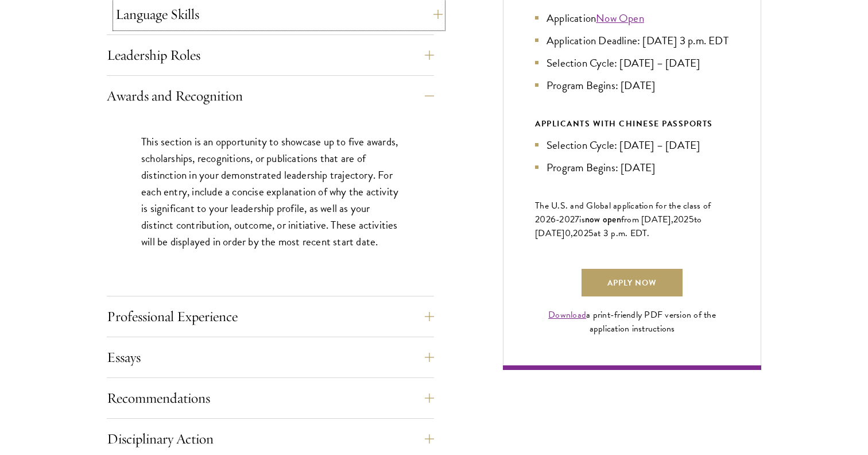 The width and height of the screenshot is (868, 455). Describe the element at coordinates (270, 398) in the screenshot. I see `button: Recommendations` at that location.